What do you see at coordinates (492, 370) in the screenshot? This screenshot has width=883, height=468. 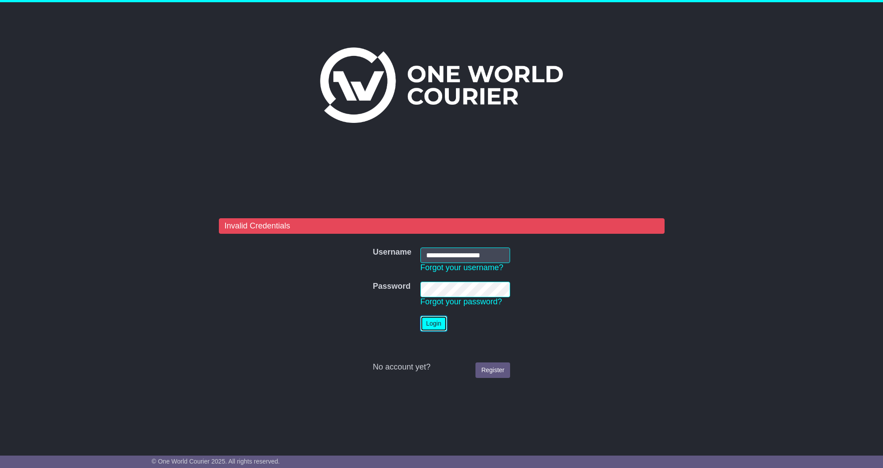 I see `a: Register` at bounding box center [492, 370].